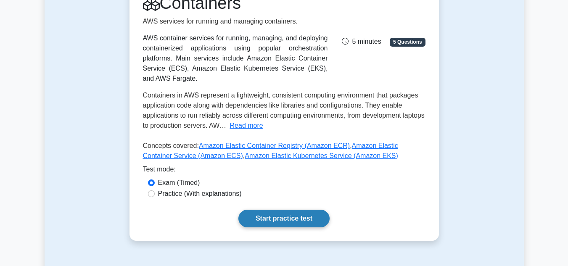 This screenshot has width=568, height=266. Describe the element at coordinates (284, 153) in the screenshot. I see `p: Concepts covered: , ,` at that location.